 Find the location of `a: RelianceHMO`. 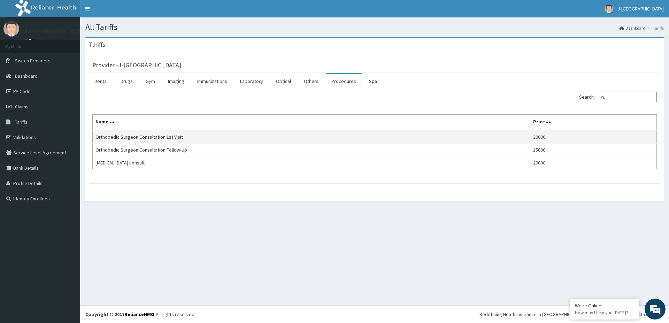

a: RelianceHMO is located at coordinates (139, 314).